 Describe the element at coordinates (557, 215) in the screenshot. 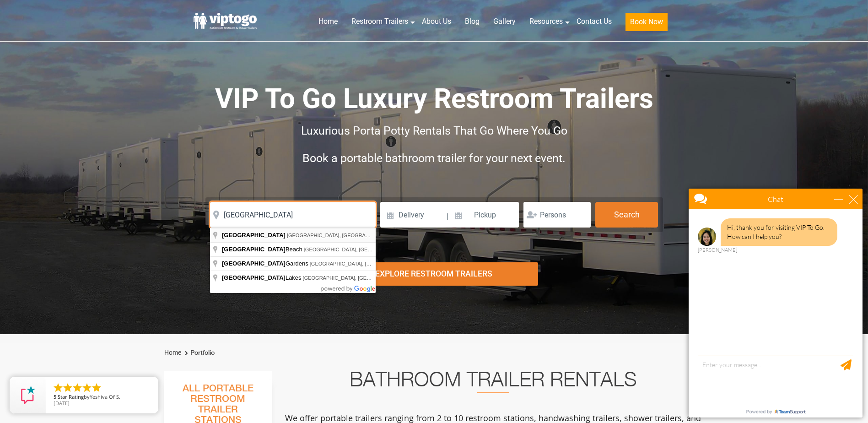

I see `input: Persons` at that location.